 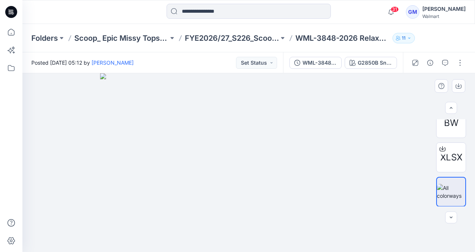 I want to click on p: Folders, so click(x=44, y=38).